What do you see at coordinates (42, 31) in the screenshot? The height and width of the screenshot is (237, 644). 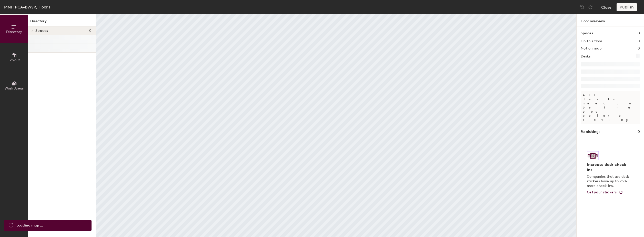 I see `span: Spaces` at bounding box center [42, 31].